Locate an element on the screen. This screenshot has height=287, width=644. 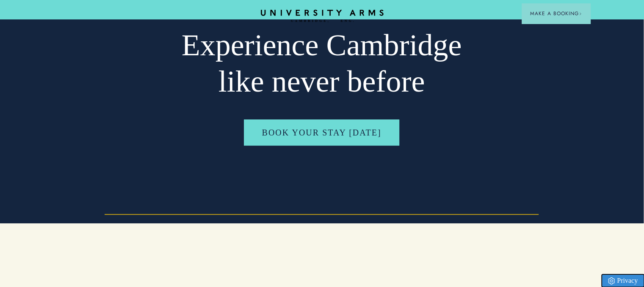
h2: Experience Cambridge like never before is located at coordinates (321, 63).